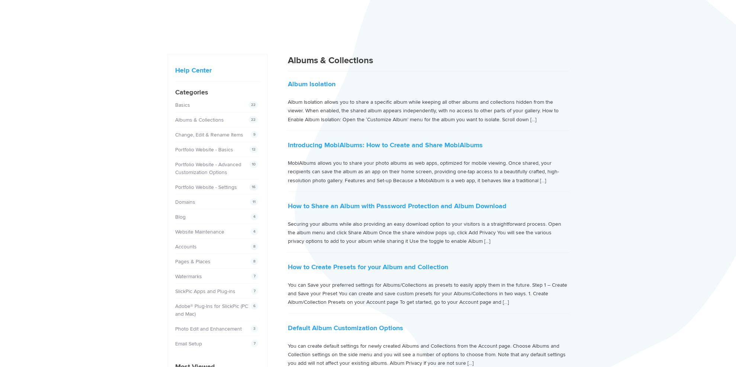 This screenshot has height=367, width=736. I want to click on a: Change, Edit & Rename Items, so click(209, 135).